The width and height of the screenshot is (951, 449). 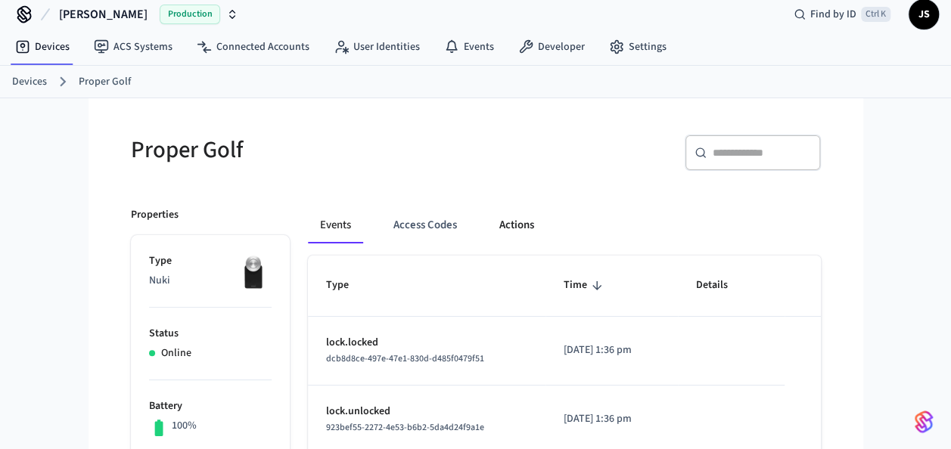 What do you see at coordinates (405, 427) in the screenshot?
I see `span: 923bef55-2272-4e53-b6b2-5da4d24f9a1e` at bounding box center [405, 427].